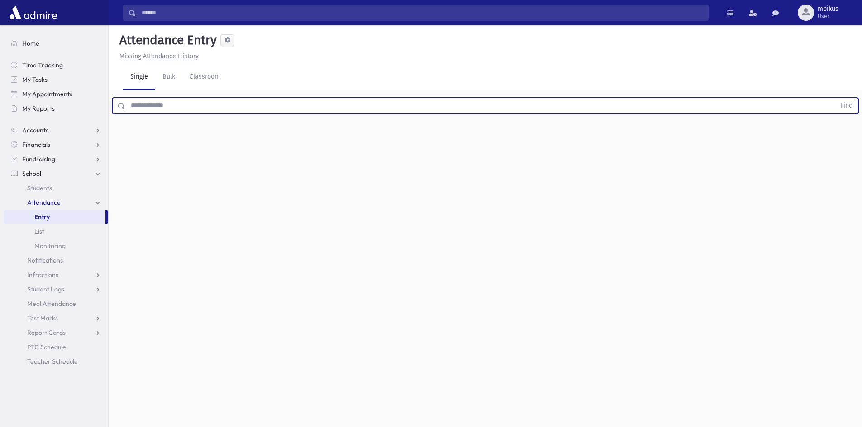  Describe the element at coordinates (39, 188) in the screenshot. I see `span: Students` at that location.